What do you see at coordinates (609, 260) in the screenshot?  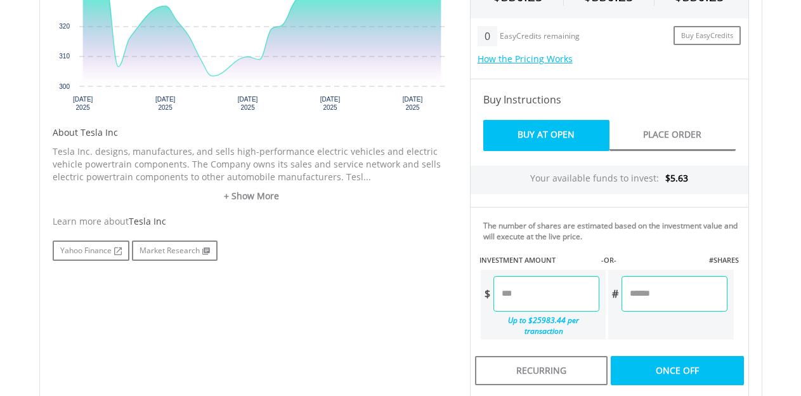 I see `label: -OR-` at bounding box center [609, 260].